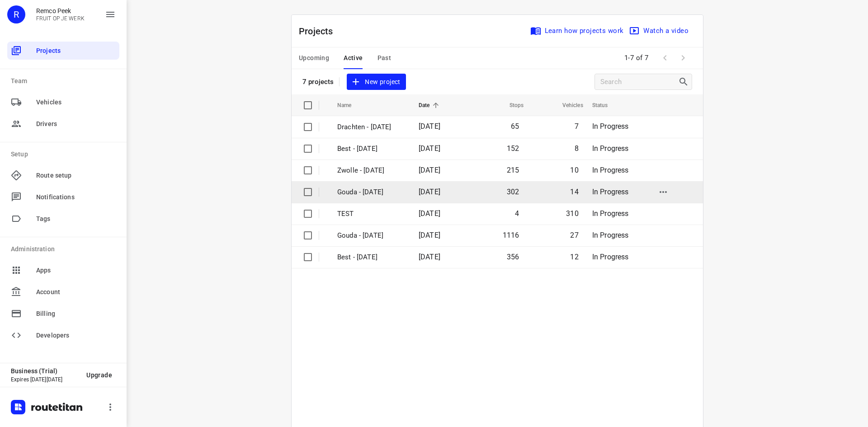 The width and height of the screenshot is (868, 427). What do you see at coordinates (314, 58) in the screenshot?
I see `span: Upcoming` at bounding box center [314, 58].